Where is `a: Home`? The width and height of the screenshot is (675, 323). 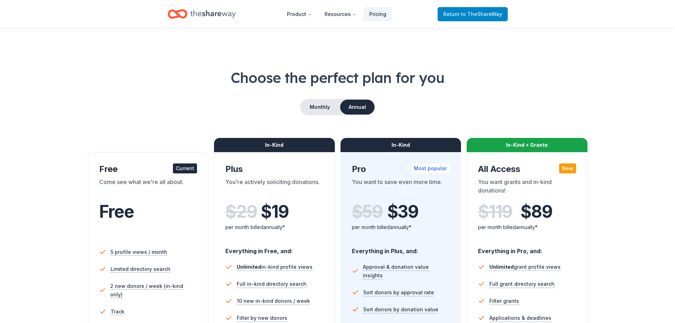
a: Home is located at coordinates (201, 14).